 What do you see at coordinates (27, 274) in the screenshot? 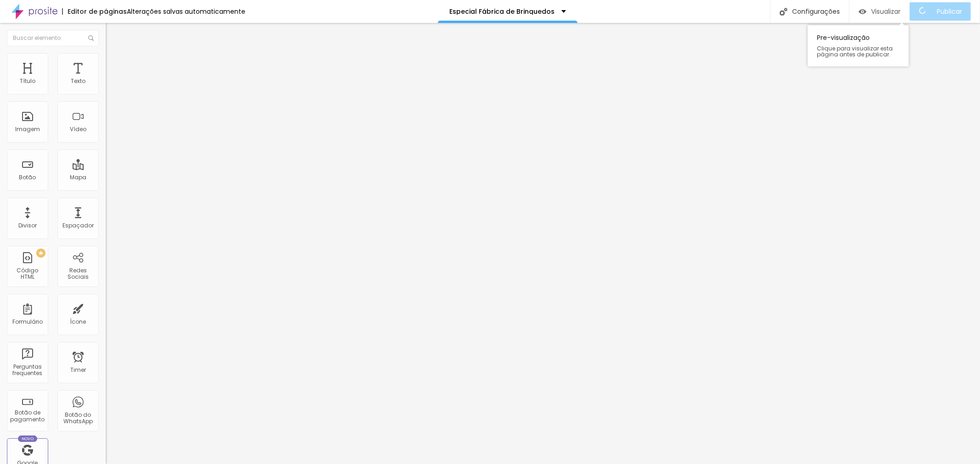
I see `div: Código HTML` at bounding box center [27, 274].